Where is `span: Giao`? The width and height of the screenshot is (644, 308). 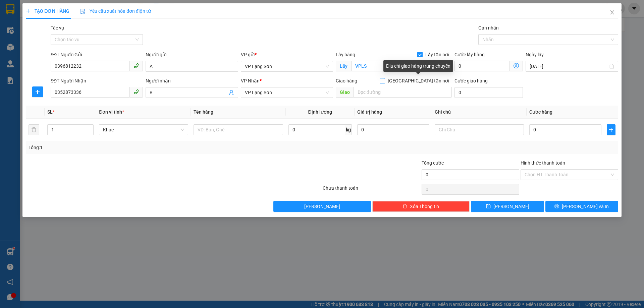 span: Giao is located at coordinates (345, 92).